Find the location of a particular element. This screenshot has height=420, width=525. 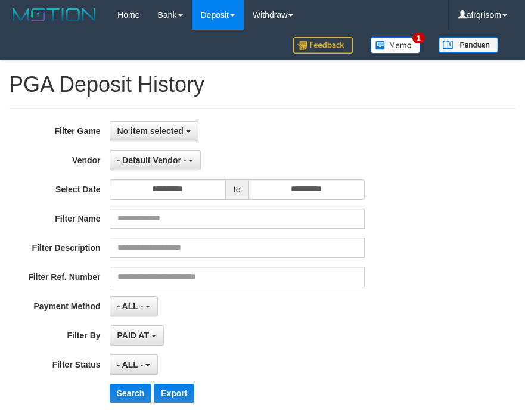

img: Button%20Memo.svg is located at coordinates (395, 45).